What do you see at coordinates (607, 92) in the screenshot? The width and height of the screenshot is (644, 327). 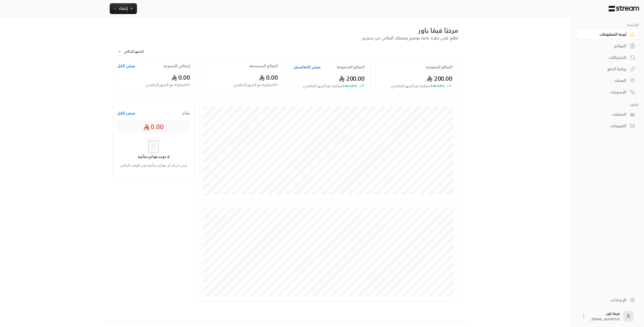 I see `a: التسويات` at bounding box center [607, 92].